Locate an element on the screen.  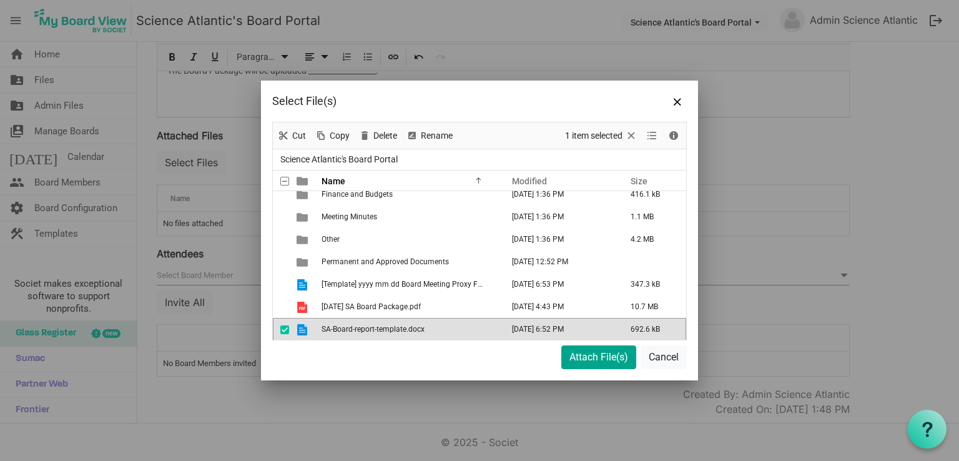
td: Other is template cell column header Name is located at coordinates (408, 239).